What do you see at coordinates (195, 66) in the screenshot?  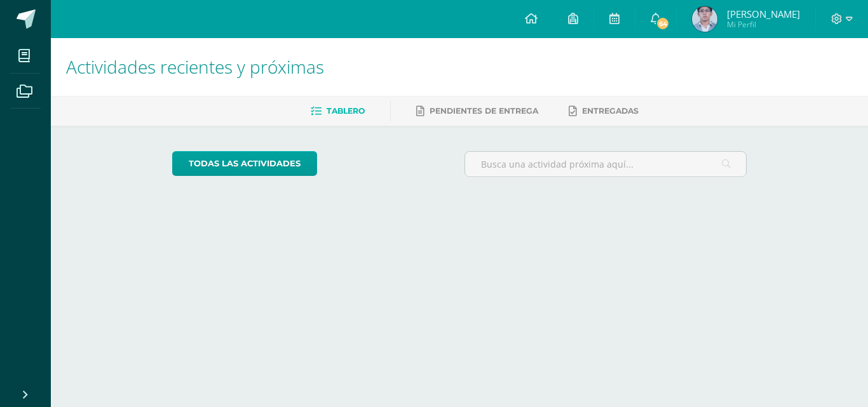 I see `span: Actividades recientes y próximas` at bounding box center [195, 66].